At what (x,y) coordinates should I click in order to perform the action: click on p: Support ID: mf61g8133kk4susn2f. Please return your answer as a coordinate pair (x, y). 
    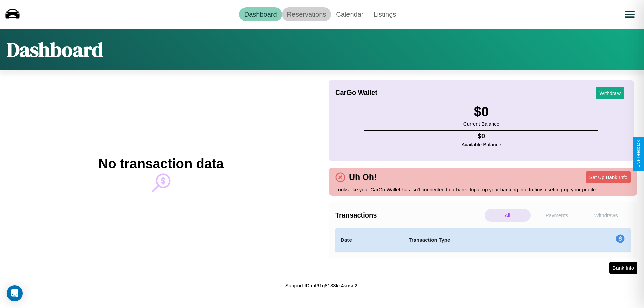
    Looking at the image, I should click on (322, 285).